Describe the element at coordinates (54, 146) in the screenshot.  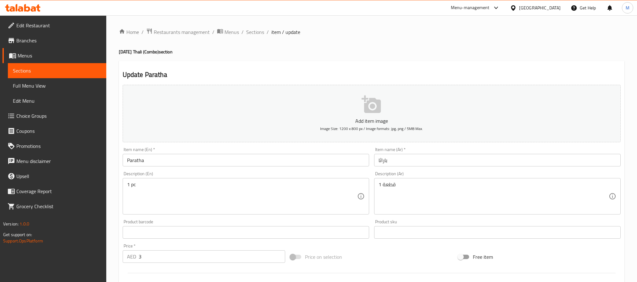
I see `a: Promotions` at that location.